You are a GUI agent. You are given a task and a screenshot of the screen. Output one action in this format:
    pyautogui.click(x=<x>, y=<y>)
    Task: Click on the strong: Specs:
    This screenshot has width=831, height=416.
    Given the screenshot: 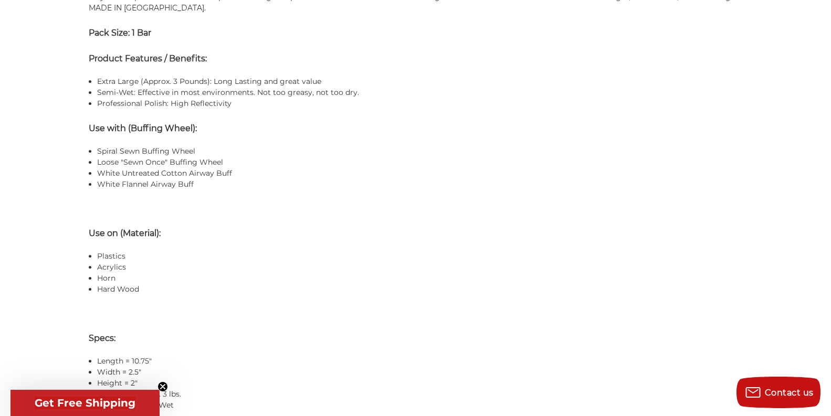 What is the action you would take?
    pyautogui.click(x=102, y=338)
    